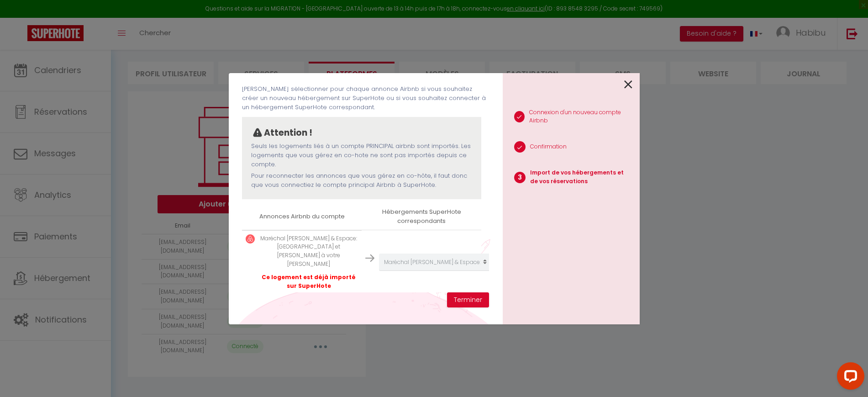 The width and height of the screenshot is (868, 397). I want to click on th: Annonces Airbnb du compte, so click(302, 217).